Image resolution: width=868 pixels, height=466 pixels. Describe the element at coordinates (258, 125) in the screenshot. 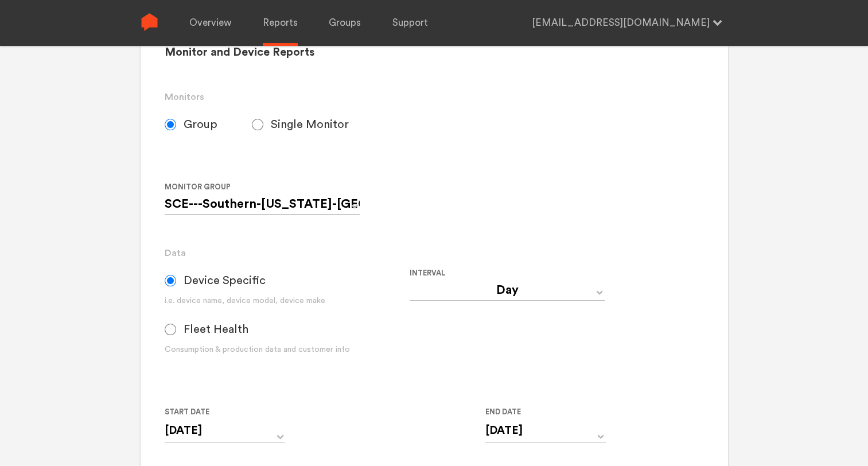

I see `input: Single Monitor` at that location.